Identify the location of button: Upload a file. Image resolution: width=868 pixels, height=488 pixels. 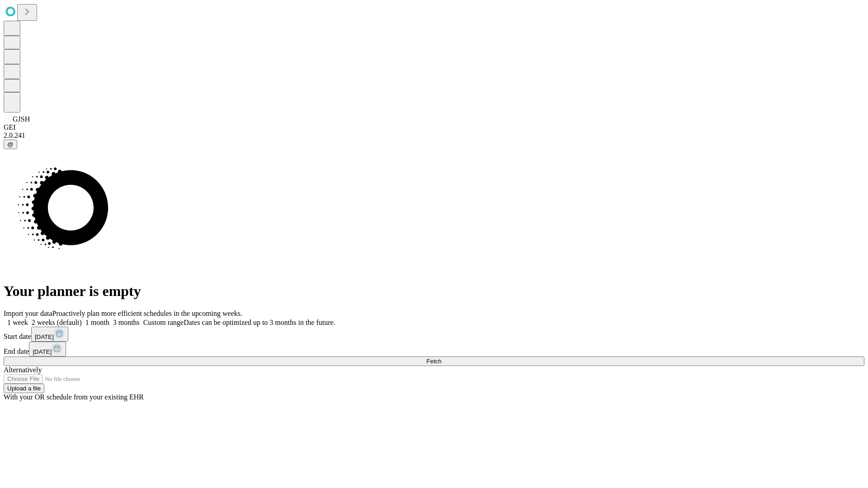
(24, 388).